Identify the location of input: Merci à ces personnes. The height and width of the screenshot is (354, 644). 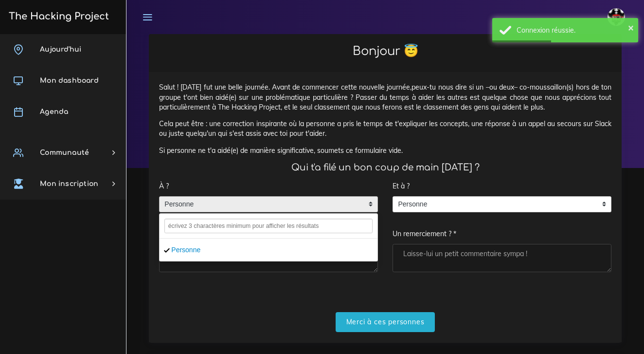
(386, 322).